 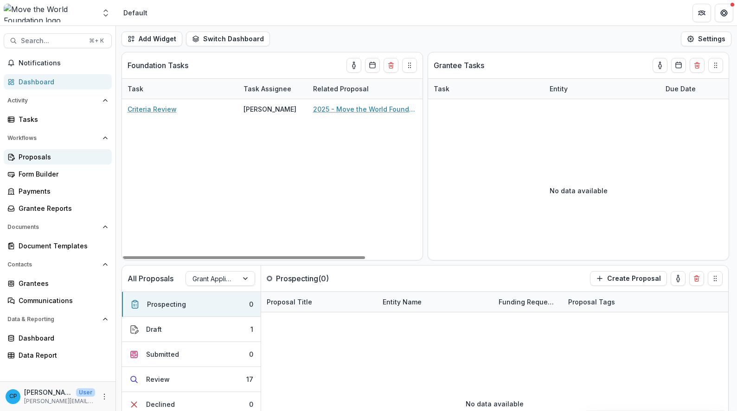 I want to click on div: Submitted, so click(x=162, y=354).